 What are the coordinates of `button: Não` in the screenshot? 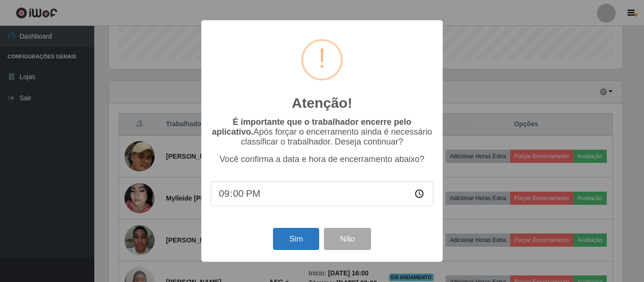 It's located at (347, 239).